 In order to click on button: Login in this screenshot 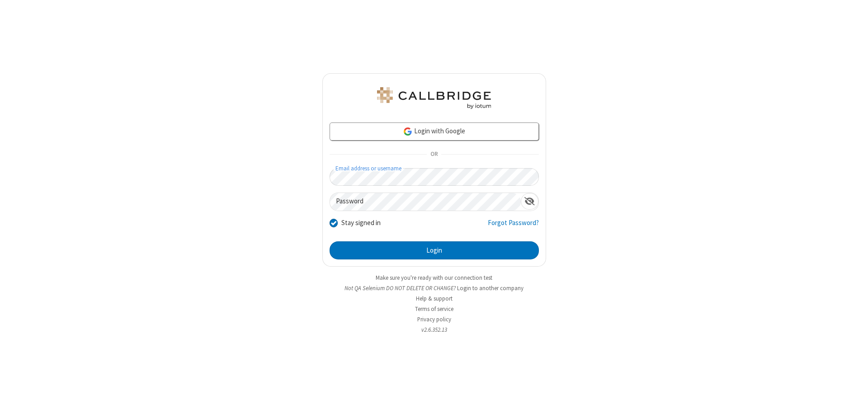, I will do `click(434, 250)`.